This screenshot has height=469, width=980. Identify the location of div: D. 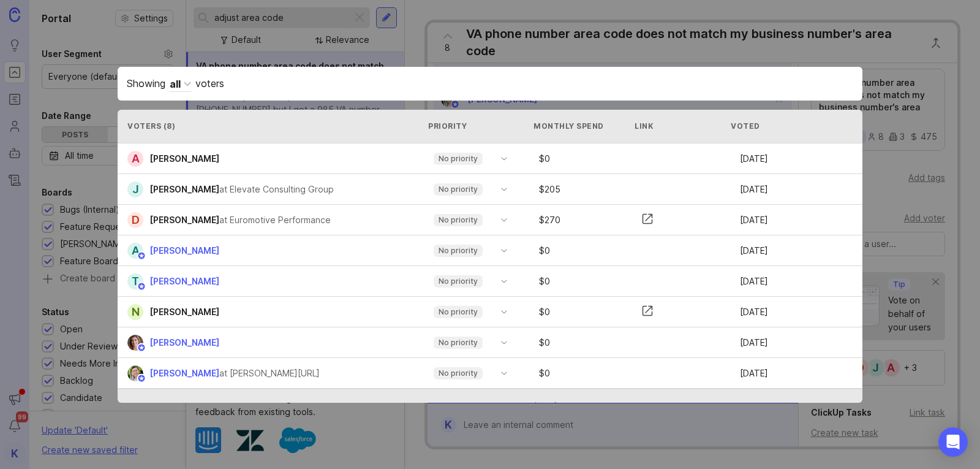
(136, 220).